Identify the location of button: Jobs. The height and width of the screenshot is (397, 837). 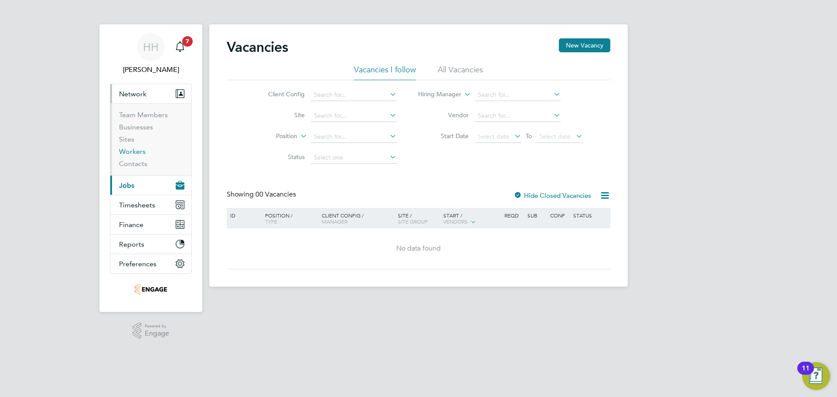
(151, 185).